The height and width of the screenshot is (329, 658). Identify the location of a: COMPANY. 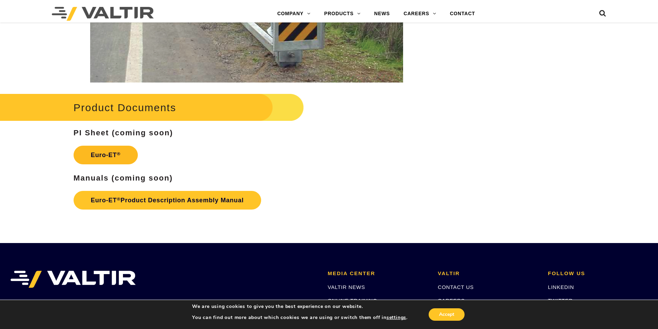
(294, 14).